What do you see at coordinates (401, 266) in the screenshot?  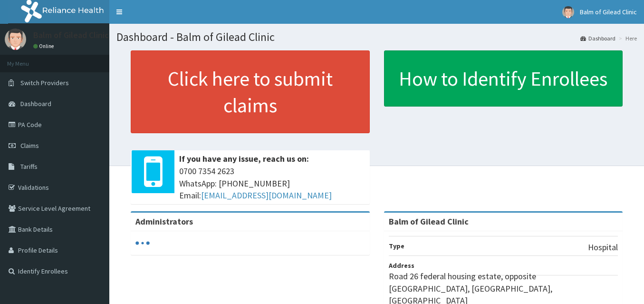 I see `b: Address` at bounding box center [401, 266].